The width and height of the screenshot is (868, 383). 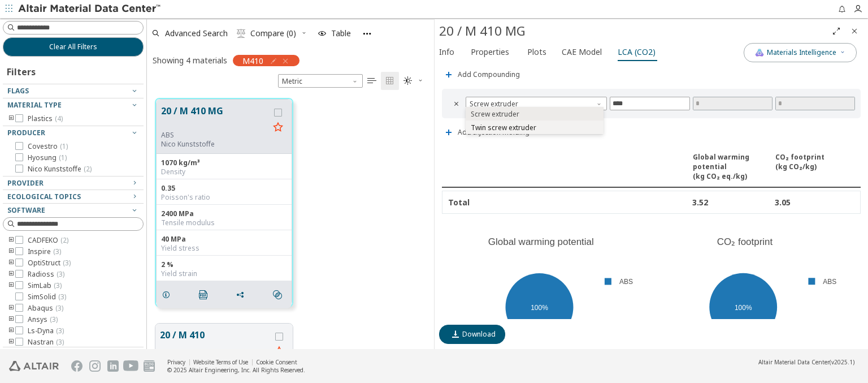 I want to click on button: Provider, so click(x=73, y=183).